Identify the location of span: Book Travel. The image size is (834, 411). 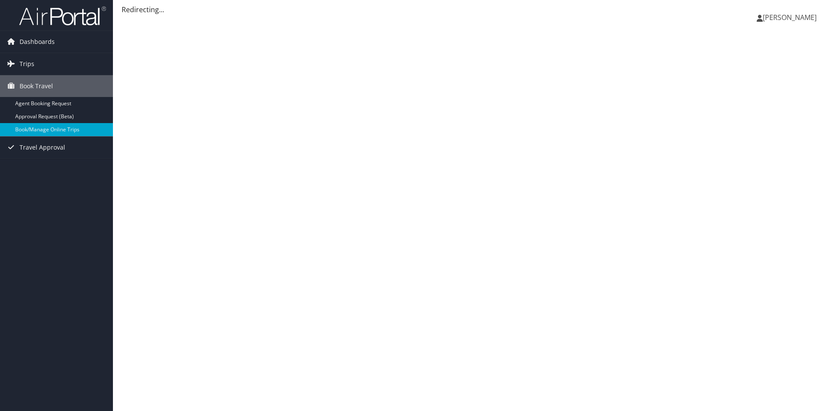
(36, 86).